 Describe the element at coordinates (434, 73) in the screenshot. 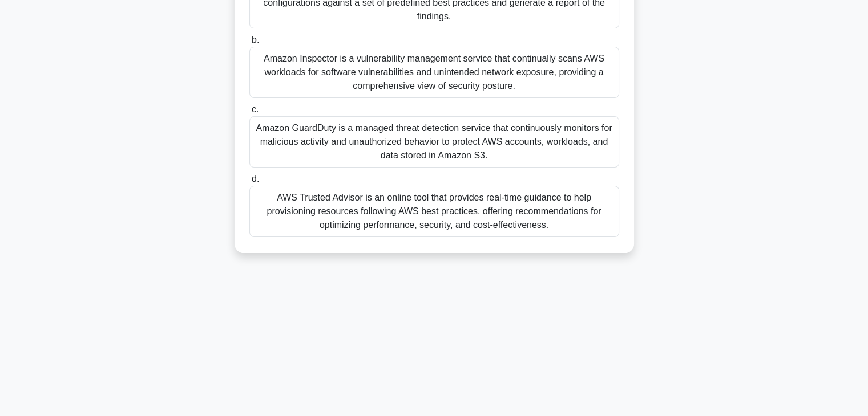

I see `div: Amazon Inspector is a vulnerability management service that continually scans AWS workloads for s...` at that location.